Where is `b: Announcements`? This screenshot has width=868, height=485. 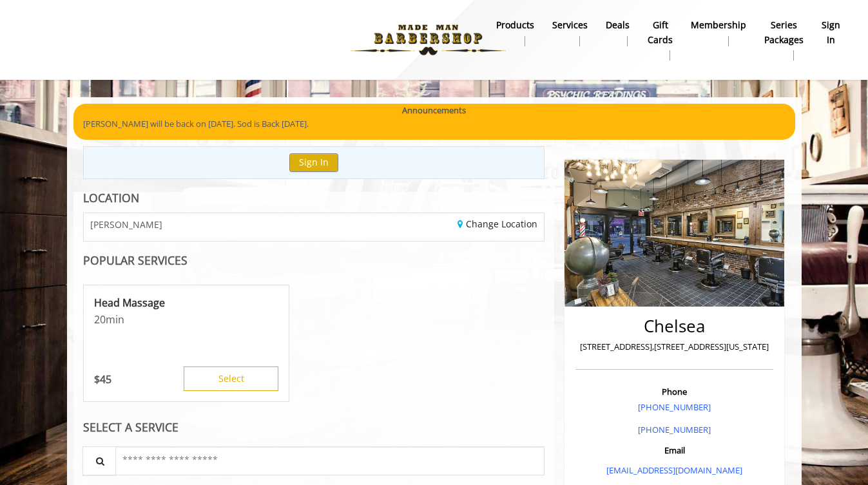
b: Announcements is located at coordinates (434, 110).